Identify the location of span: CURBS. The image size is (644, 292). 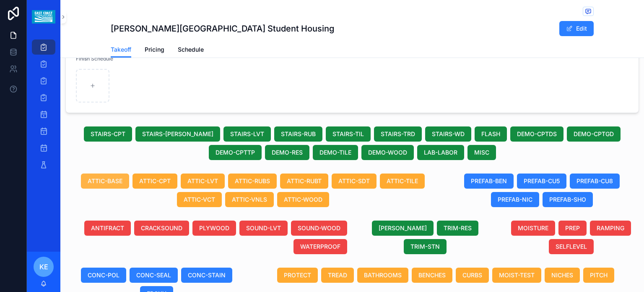
(472, 275).